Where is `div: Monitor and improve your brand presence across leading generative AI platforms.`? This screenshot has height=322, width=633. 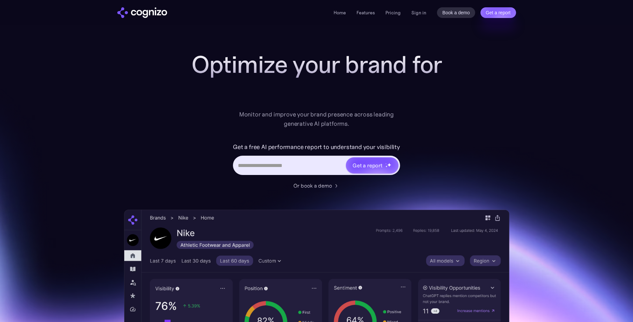
div: Monitor and improve your brand presence across leading generative AI platforms. is located at coordinates (317, 119).